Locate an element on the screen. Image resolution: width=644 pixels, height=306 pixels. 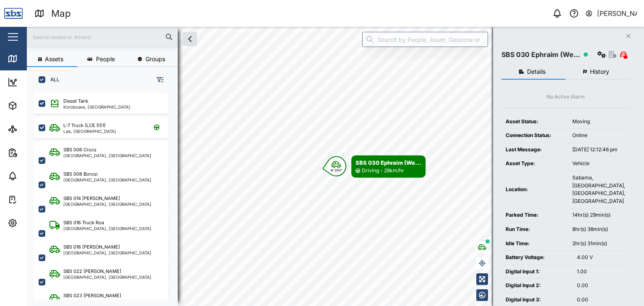
div: Reports is located at coordinates (36, 152).